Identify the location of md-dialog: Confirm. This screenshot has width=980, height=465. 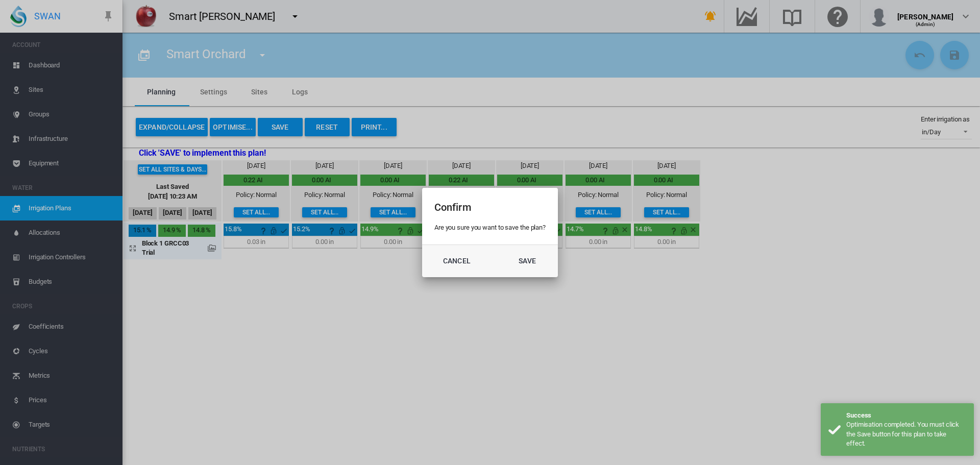
(490, 232).